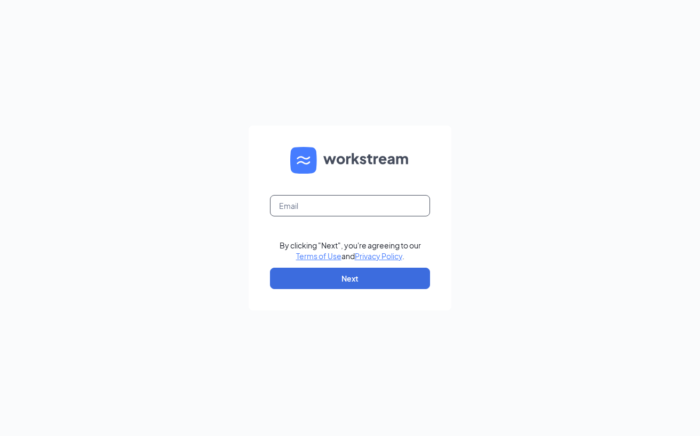  What do you see at coordinates (319, 256) in the screenshot?
I see `a: Terms of Use` at bounding box center [319, 256].